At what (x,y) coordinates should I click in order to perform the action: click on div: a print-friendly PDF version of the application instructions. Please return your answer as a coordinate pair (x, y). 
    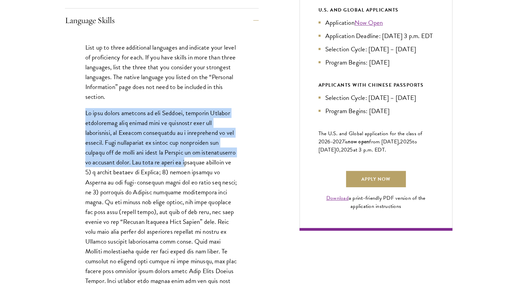
    Looking at the image, I should click on (376, 202).